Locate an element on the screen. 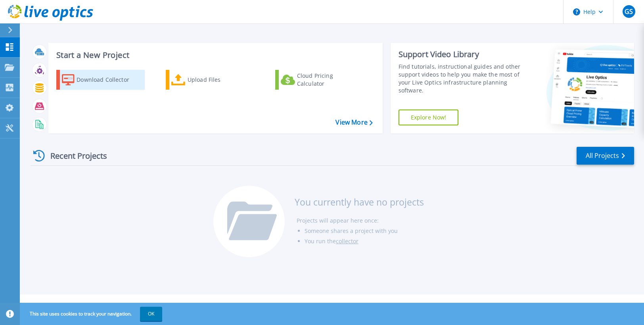  div: Cloud Pricing Calculator is located at coordinates (329, 80).